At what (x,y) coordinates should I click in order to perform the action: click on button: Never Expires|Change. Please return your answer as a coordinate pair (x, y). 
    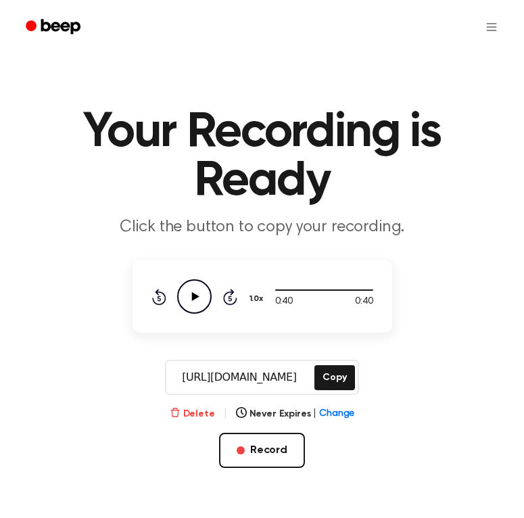
    Looking at the image, I should click on (296, 414).